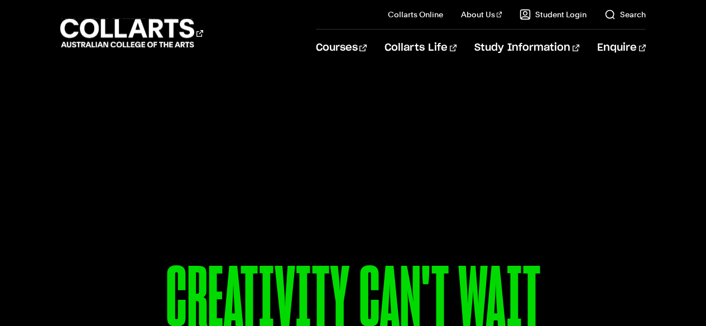  Describe the element at coordinates (341, 48) in the screenshot. I see `a: Courses` at that location.